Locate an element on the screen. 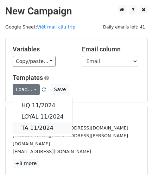  h5: Email column is located at coordinates (111, 49).